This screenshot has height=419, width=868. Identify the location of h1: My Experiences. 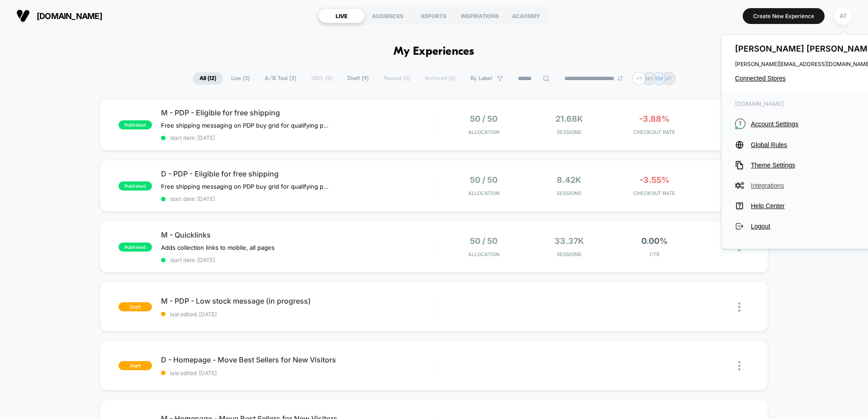
(434, 51).